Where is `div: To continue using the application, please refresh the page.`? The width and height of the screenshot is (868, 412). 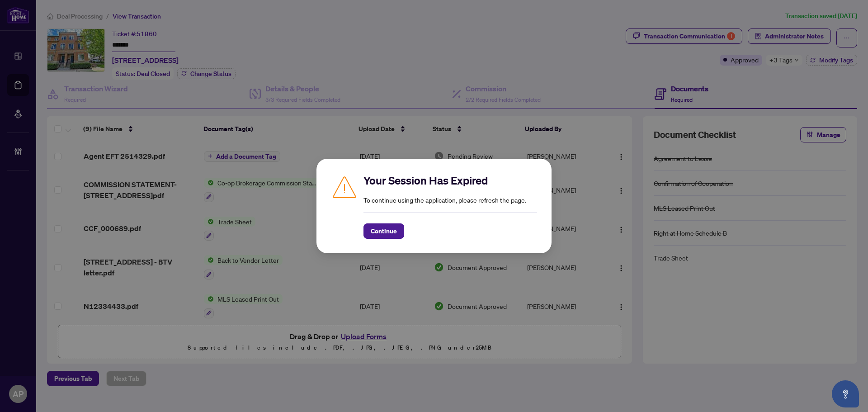
div: To continue using the application, please refresh the page. is located at coordinates (450, 206).